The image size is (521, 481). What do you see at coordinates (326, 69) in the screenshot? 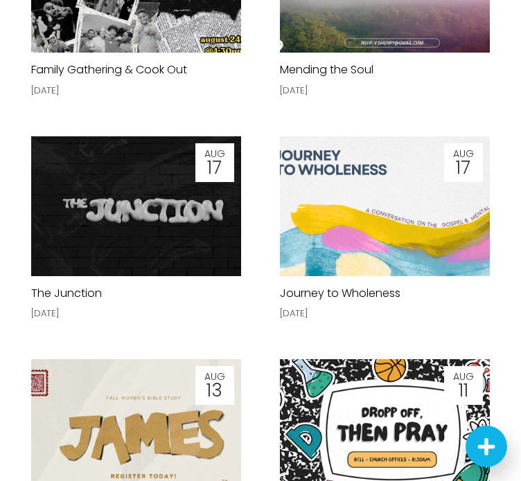
I see `a: Mending the Soul` at bounding box center [326, 69].